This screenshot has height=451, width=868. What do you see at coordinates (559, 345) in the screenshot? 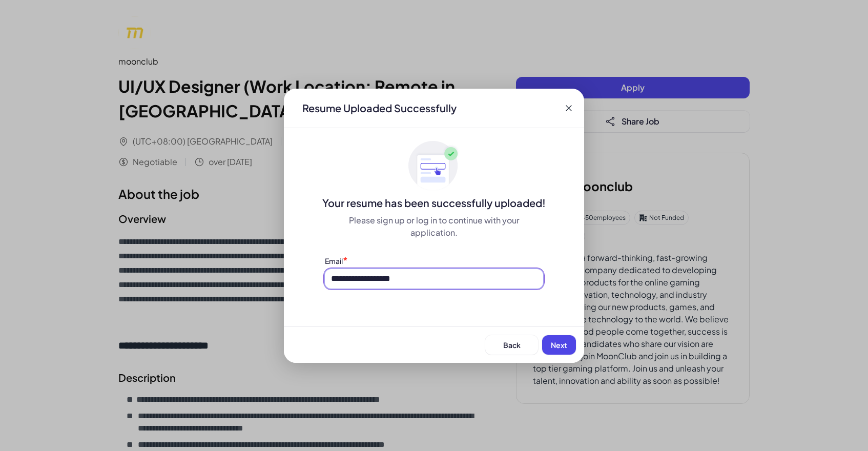
I see `span: Next` at bounding box center [559, 345].